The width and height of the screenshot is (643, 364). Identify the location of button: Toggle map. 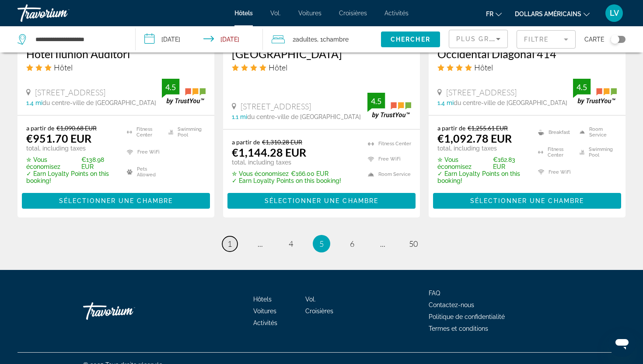
(615, 39).